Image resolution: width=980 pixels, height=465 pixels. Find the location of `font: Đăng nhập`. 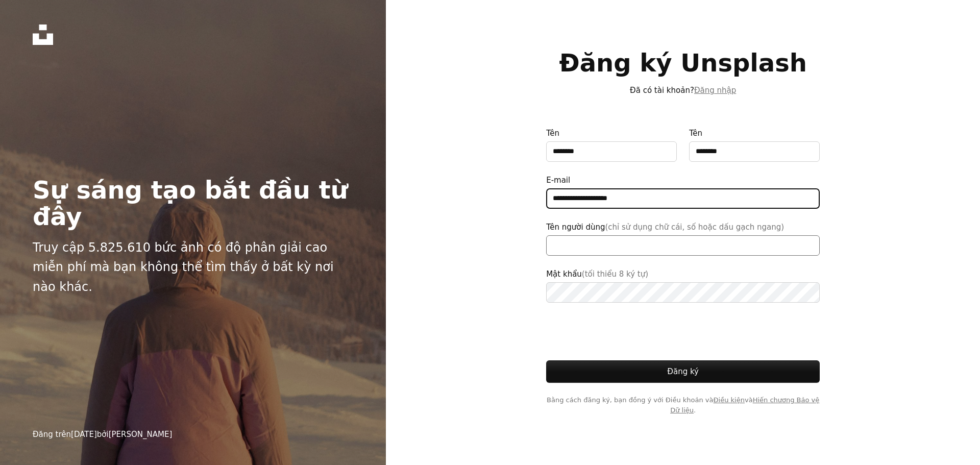

font: Đăng nhập is located at coordinates (715, 90).